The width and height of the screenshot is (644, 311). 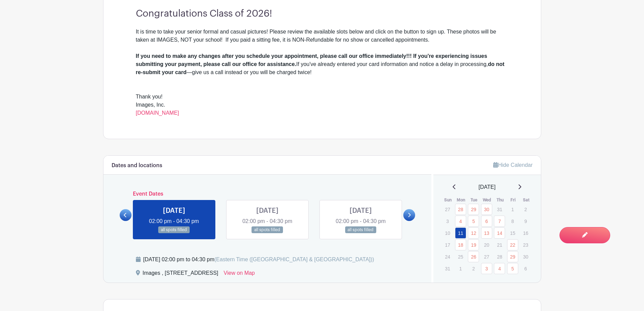 I want to click on a: 13, so click(x=486, y=233).